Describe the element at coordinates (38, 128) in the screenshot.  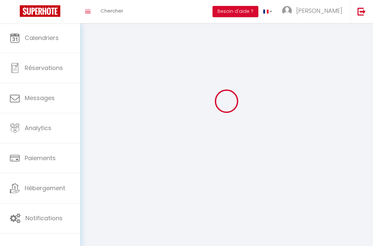
I see `span: Analytics` at that location.